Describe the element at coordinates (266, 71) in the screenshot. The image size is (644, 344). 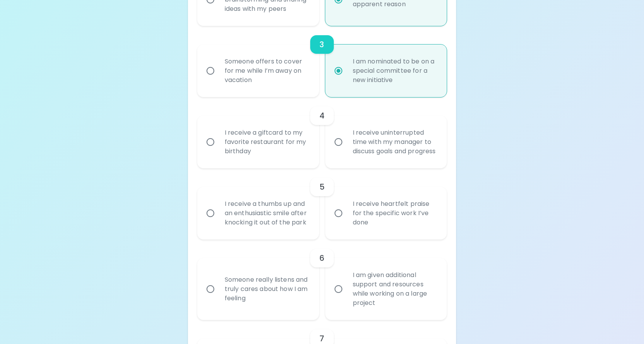
I see `div: Someone offers to cover for me while I’m away on vacation` at that location.